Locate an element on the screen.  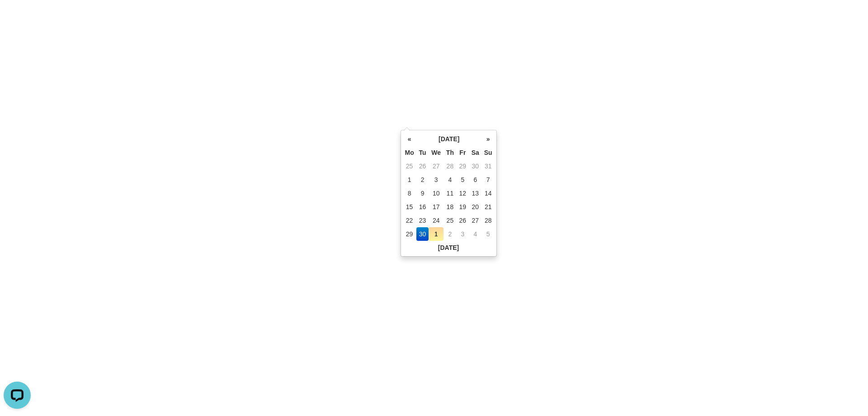
td: 7 is located at coordinates (488, 180).